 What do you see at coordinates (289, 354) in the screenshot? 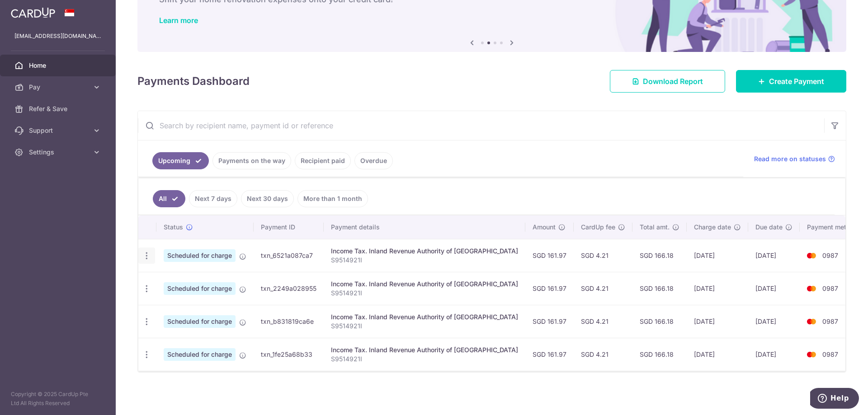
I see `td: txn_1fe25a68b33` at bounding box center [289, 354].